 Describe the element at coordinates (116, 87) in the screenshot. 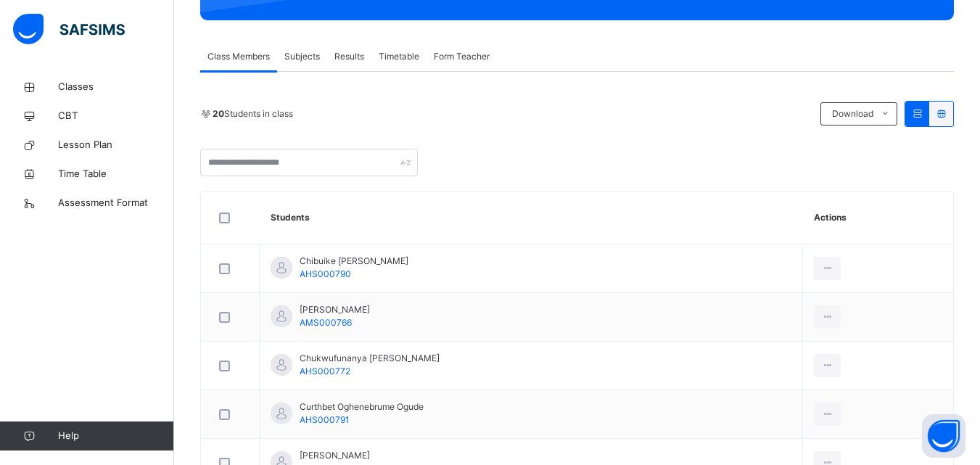

I see `span: Classes` at that location.